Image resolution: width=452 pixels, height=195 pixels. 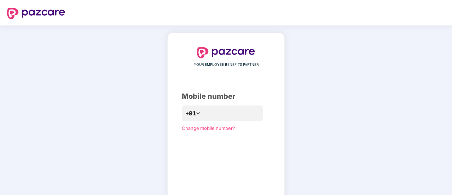 What do you see at coordinates (198, 113) in the screenshot?
I see `span: down` at bounding box center [198, 113].